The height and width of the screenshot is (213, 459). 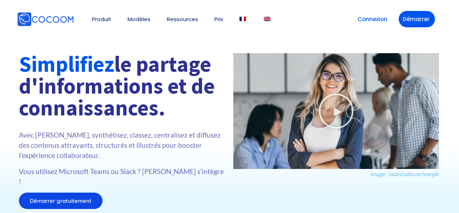 What do you see at coordinates (219, 19) in the screenshot?
I see `a: Prix` at bounding box center [219, 19].